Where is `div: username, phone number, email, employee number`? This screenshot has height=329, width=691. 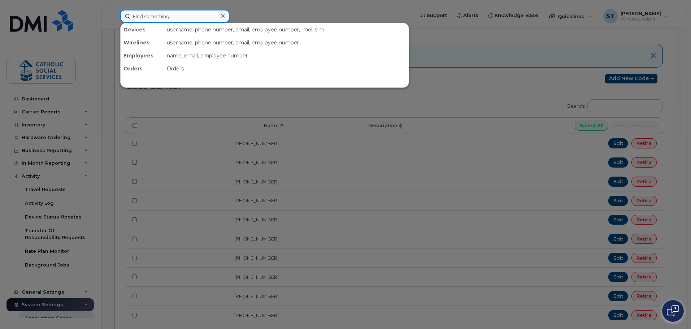
div: username, phone number, email, employee number is located at coordinates (286, 43).